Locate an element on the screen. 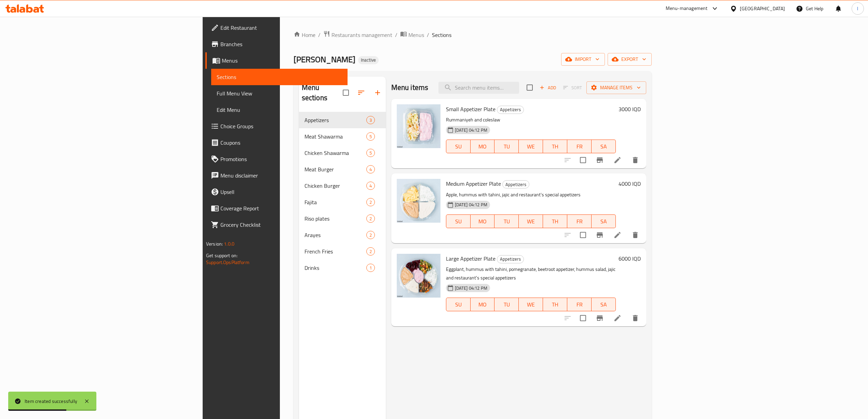  span: Inactive is located at coordinates (368, 60).